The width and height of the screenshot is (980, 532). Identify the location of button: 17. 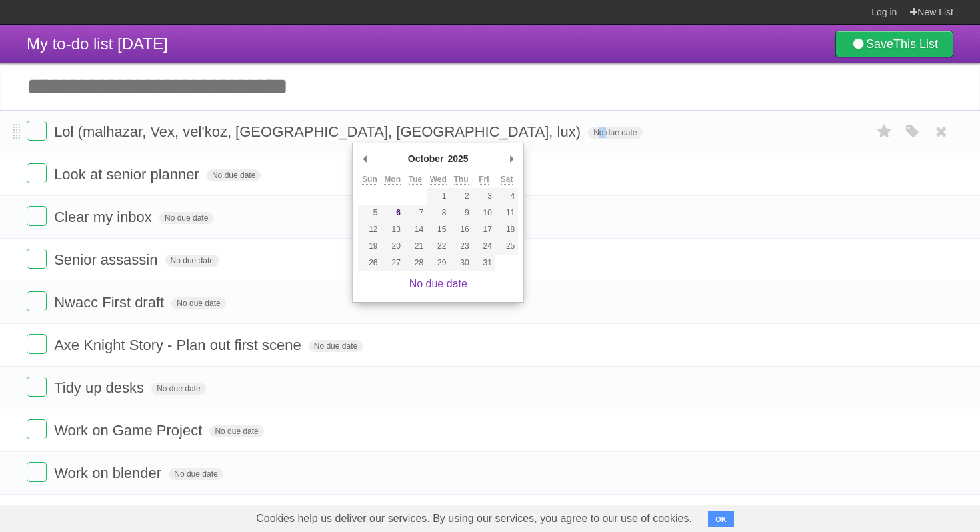
(484, 229).